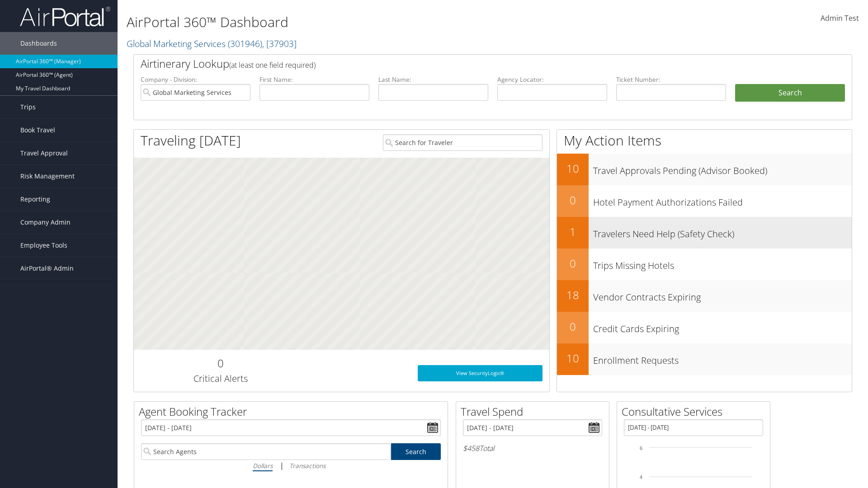 This screenshot has width=868, height=488. Describe the element at coordinates (480, 373) in the screenshot. I see `a: View SecurityLogic®` at that location.